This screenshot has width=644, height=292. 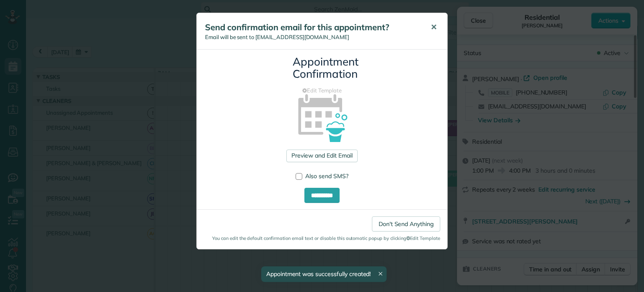 I want to click on h5: Send confirmation email for this appointment?, so click(x=312, y=27).